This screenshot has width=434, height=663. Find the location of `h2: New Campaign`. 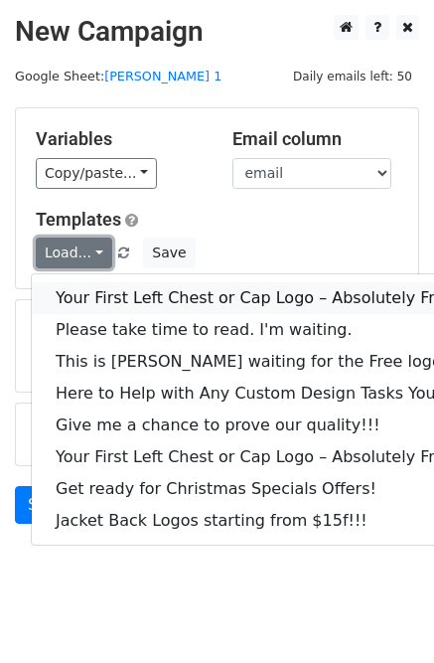

h2: New Campaign is located at coordinates (217, 32).